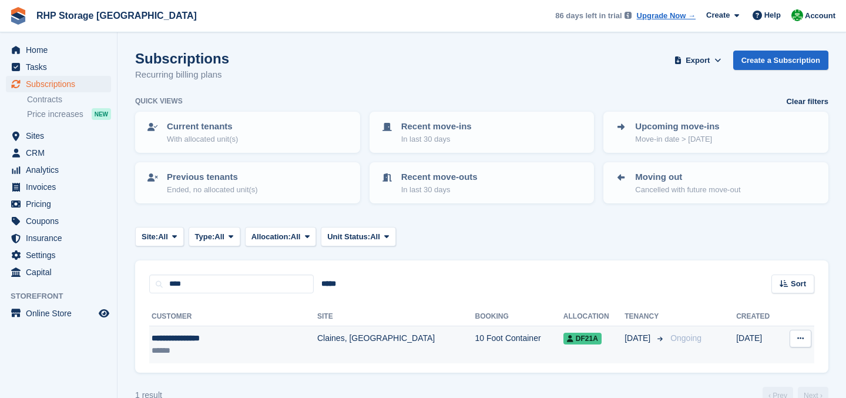 Image resolution: width=846 pixels, height=398 pixels. I want to click on a: Upgrade Now →, so click(666, 16).